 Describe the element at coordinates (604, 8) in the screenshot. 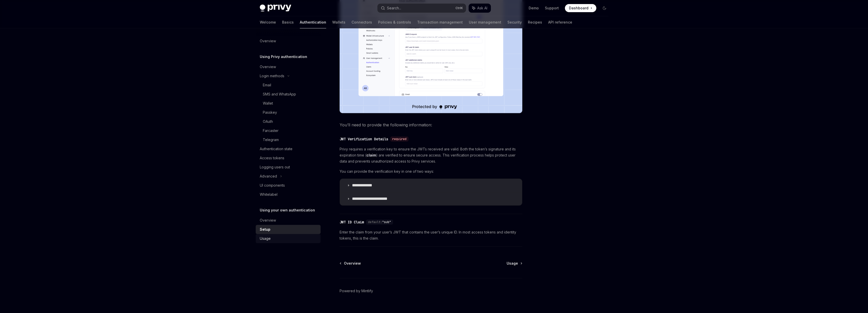

I see `button: Toggle dark mode` at that location.